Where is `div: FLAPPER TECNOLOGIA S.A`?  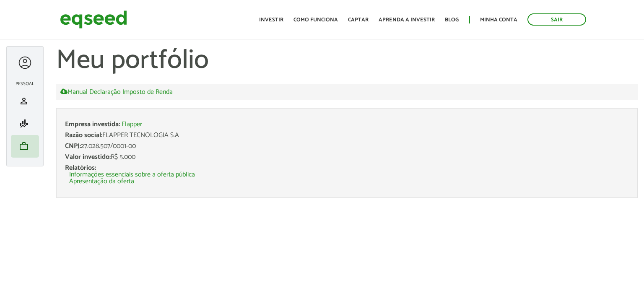
div: FLAPPER TECNOLOGIA S.A is located at coordinates (347, 135).